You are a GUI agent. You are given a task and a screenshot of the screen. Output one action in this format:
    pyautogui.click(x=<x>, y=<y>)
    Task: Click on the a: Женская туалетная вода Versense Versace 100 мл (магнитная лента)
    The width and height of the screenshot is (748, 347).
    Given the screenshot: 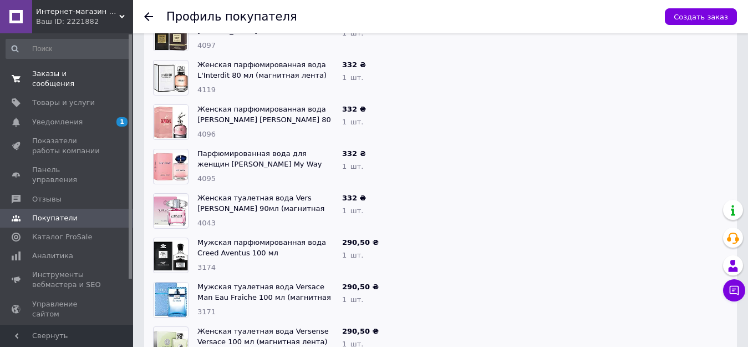 What is the action you would take?
    pyautogui.click(x=263, y=336)
    